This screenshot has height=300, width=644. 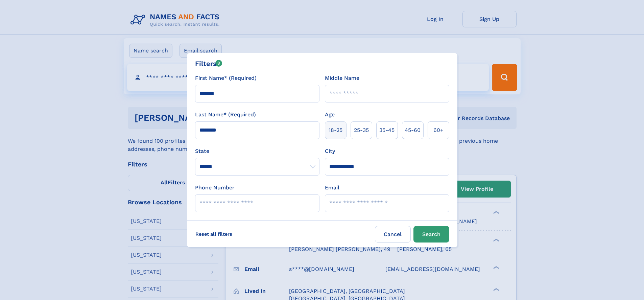 I want to click on label: Reset all filters, so click(x=214, y=234).